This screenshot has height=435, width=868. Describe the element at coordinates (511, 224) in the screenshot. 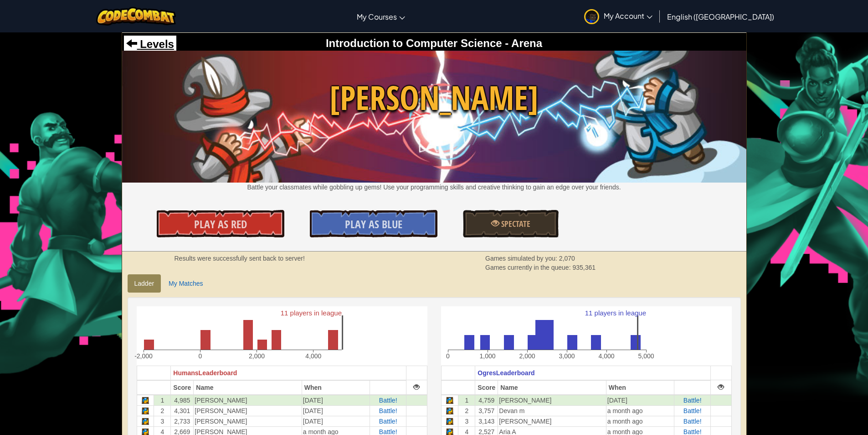

I see `a: Spectate` at that location.